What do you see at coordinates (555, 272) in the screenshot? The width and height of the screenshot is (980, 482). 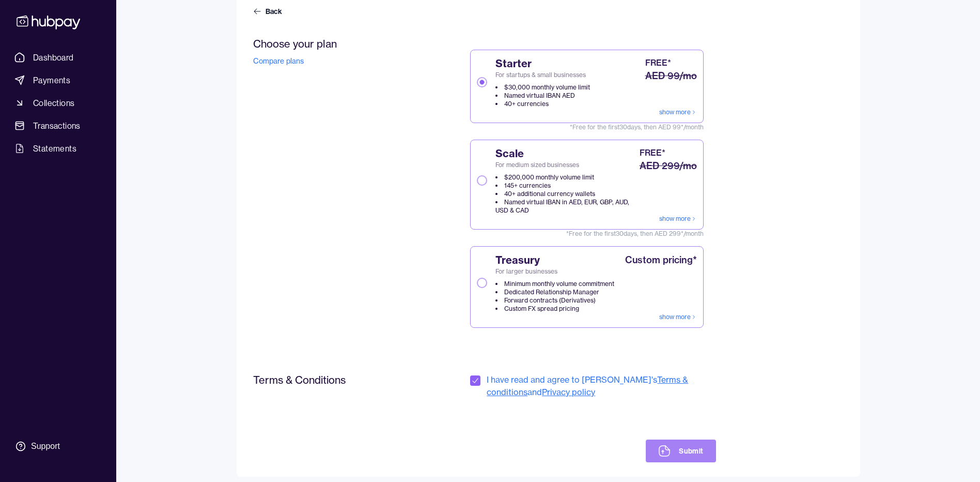 I see `span: For larger businesses` at bounding box center [555, 272].